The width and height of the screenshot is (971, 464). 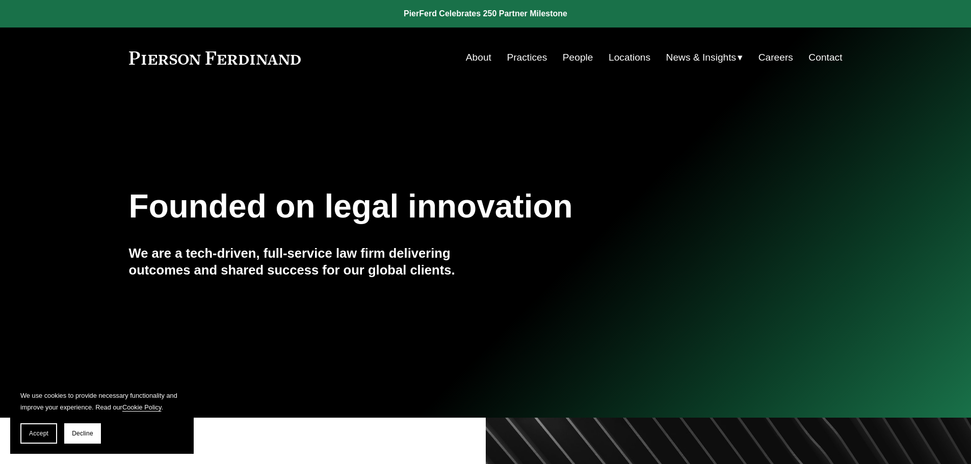 I want to click on button: Decline, so click(x=83, y=434).